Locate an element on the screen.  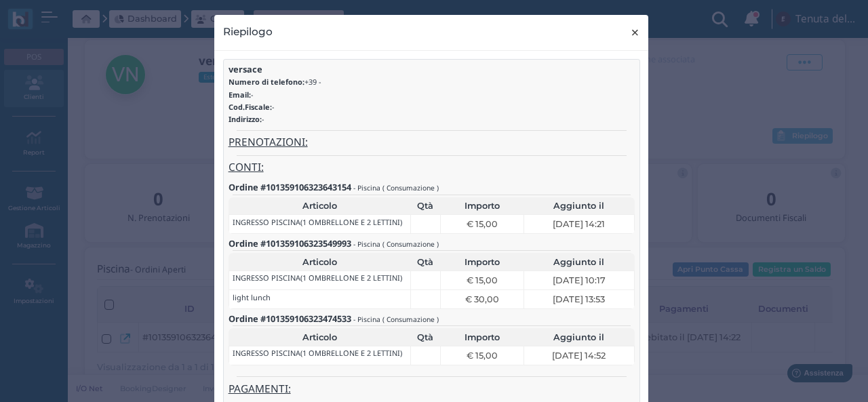
h6: light lunch is located at coordinates (252, 298).